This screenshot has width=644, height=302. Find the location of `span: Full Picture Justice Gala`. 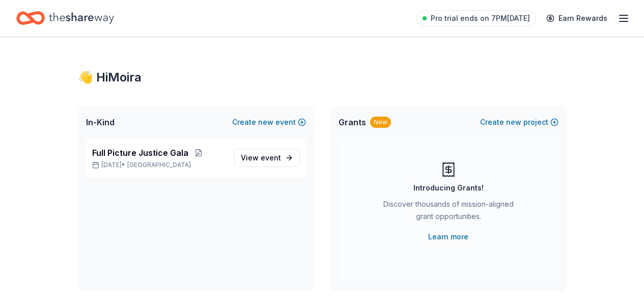

span: Full Picture Justice Gala is located at coordinates (140, 153).